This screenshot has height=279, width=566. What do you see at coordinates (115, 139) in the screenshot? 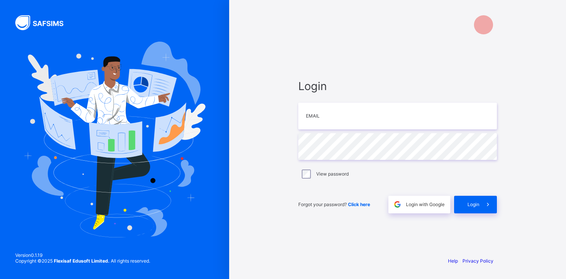
I see `img: Hero Image` at bounding box center [115, 139].